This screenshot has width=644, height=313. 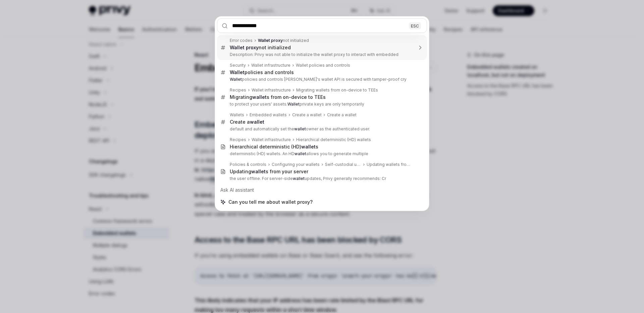 What do you see at coordinates (270, 202) in the screenshot?
I see `span: Can you tell me about wallet proxy?` at bounding box center [270, 202].